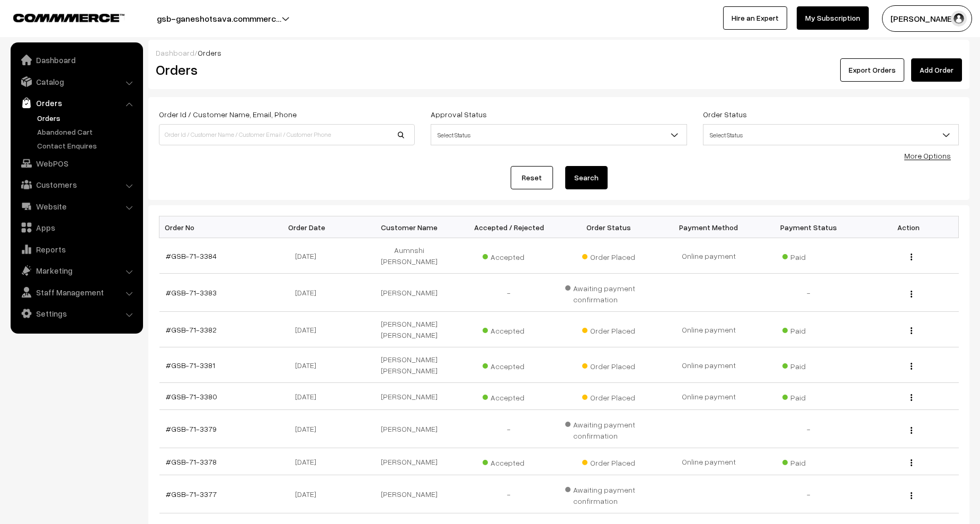  I want to click on a: #GSB-71-3384, so click(191, 256).